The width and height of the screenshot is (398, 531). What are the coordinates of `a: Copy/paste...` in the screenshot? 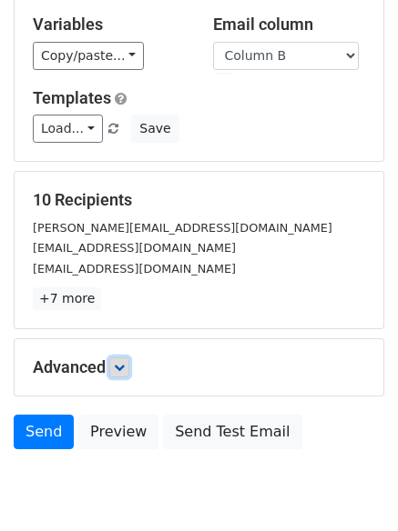 It's located at (88, 56).